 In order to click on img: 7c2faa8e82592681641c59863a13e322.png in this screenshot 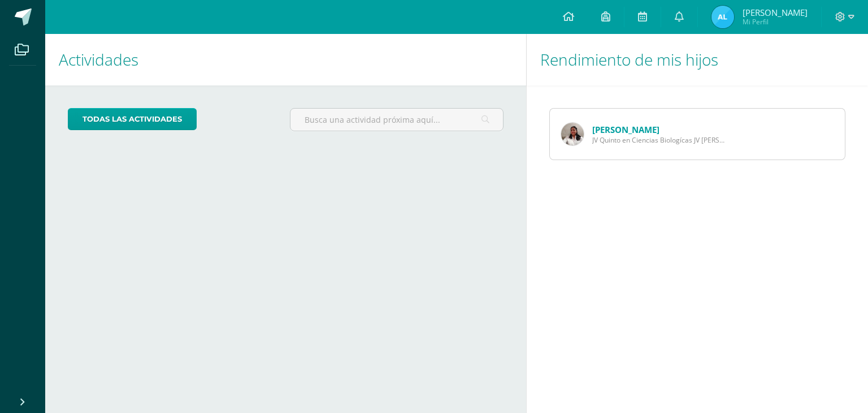, I will do `click(572, 134)`.